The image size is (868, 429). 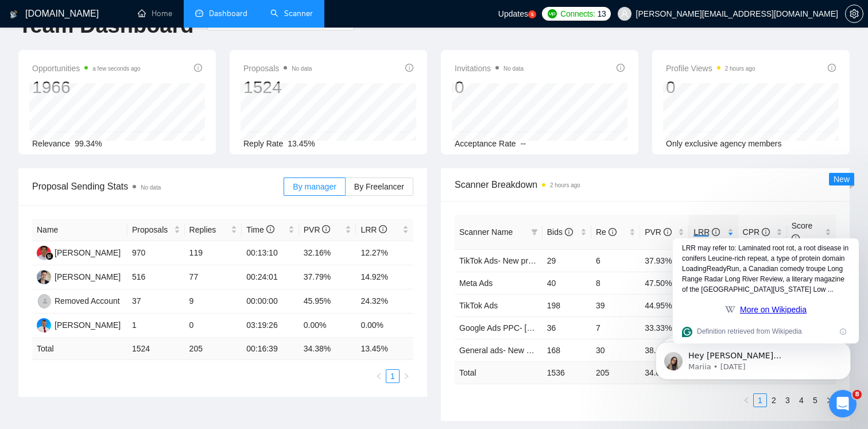 What do you see at coordinates (124, 49) in the screenshot?
I see `p: Message from Mariia, sent 1w ago` at bounding box center [124, 49].